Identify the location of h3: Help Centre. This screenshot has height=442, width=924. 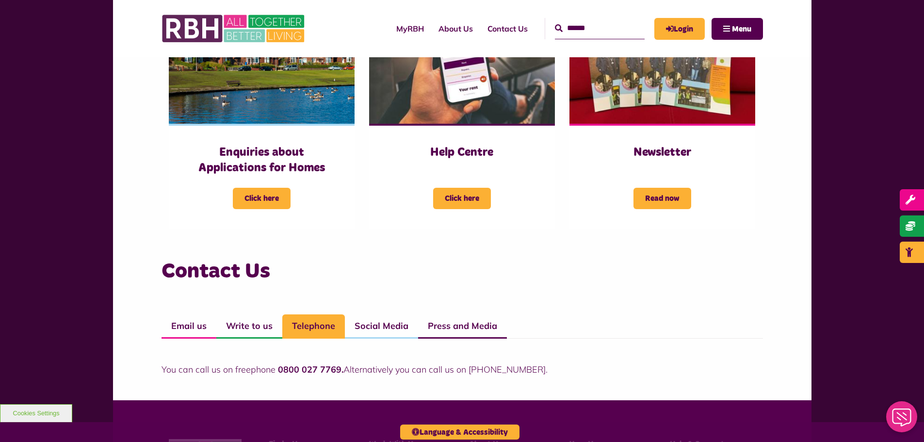
(462, 152).